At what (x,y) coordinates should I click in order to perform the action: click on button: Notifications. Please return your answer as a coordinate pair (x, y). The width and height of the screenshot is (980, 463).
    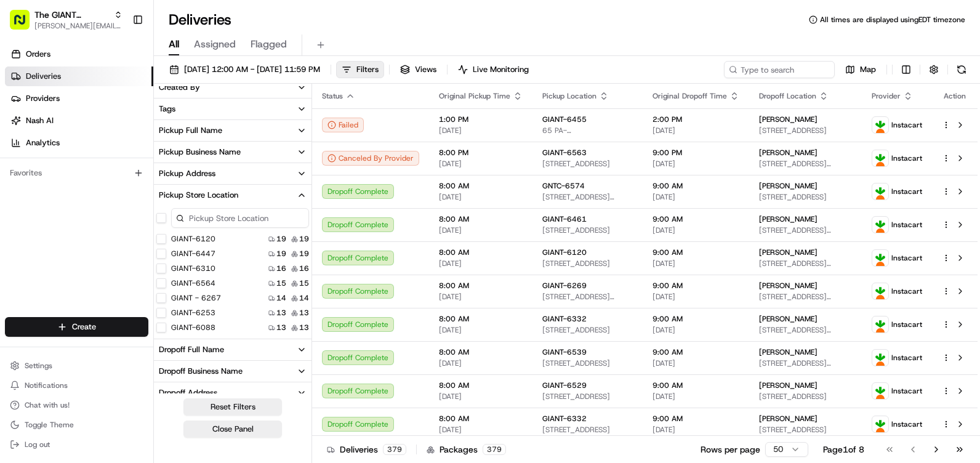
    Looking at the image, I should click on (76, 385).